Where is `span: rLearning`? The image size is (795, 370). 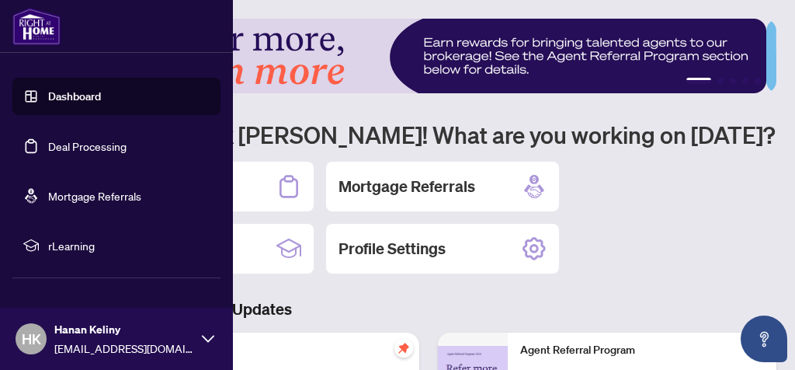 span: rLearning is located at coordinates (129, 245).